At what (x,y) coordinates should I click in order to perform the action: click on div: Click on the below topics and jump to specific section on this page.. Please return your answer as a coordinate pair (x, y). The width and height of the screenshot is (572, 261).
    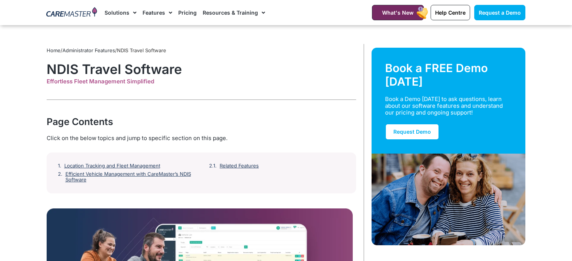
    Looking at the image, I should click on (201, 138).